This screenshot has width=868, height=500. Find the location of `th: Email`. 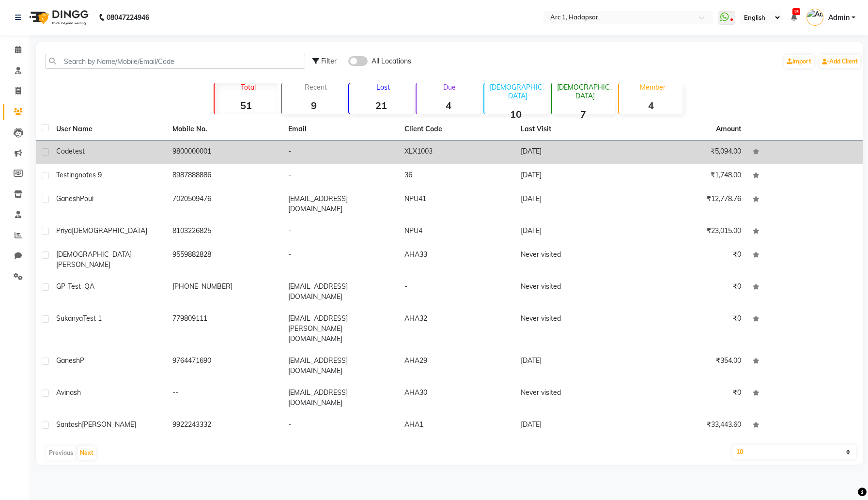

th: Email is located at coordinates (340, 130).